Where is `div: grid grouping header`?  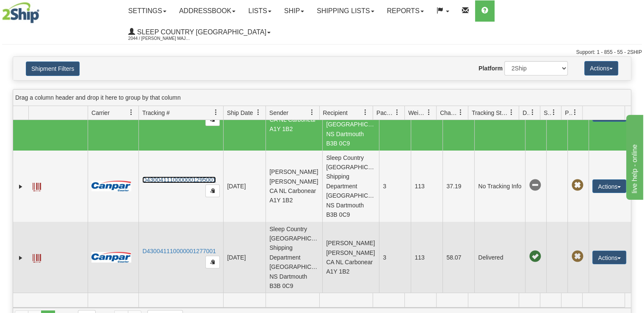
div: grid grouping header is located at coordinates (322, 98).